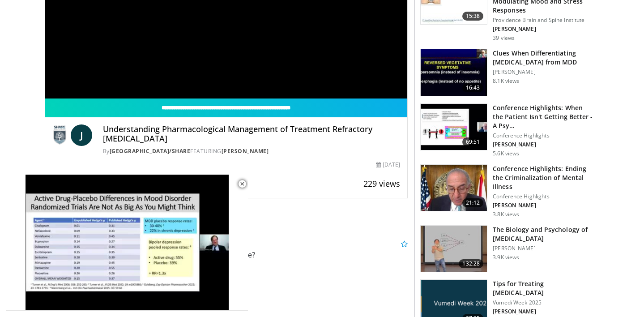 The height and width of the screenshot is (317, 644). Describe the element at coordinates (471, 264) in the screenshot. I see `span: 132:28` at that location.